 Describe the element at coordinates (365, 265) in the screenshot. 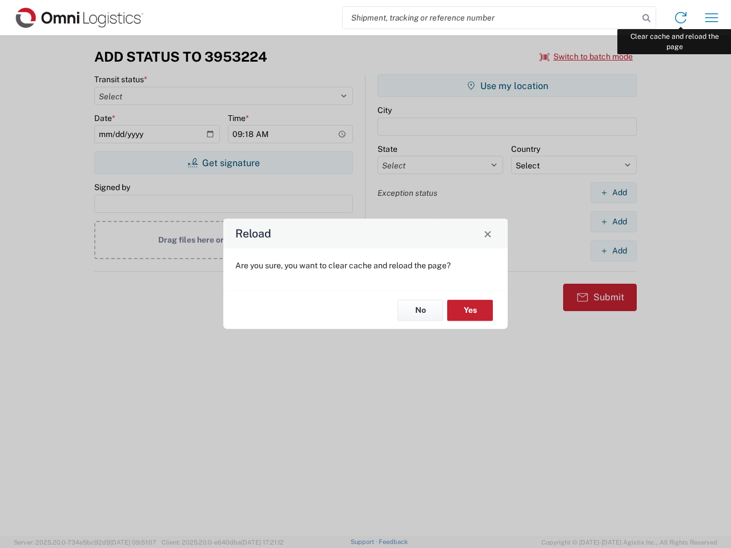

I see `p: Are you sure, you want to clear cache and reload the page?` at that location.